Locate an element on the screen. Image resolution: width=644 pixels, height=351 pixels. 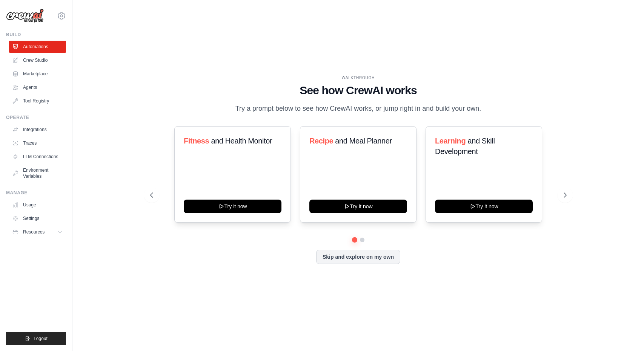
h1: See how CrewAI works is located at coordinates (358, 90).